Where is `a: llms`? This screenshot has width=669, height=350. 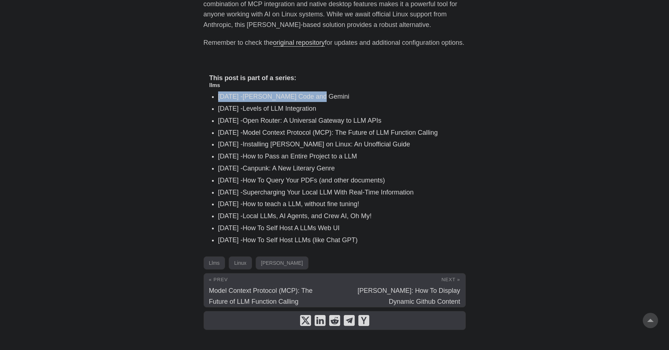 a: llms is located at coordinates (215, 85).